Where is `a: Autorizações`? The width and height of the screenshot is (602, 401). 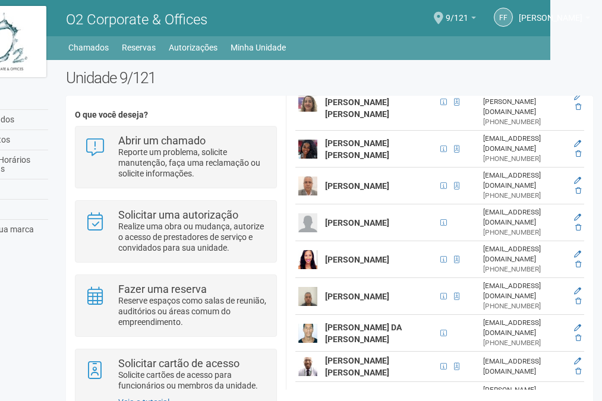
a: Autorizações is located at coordinates (193, 48).